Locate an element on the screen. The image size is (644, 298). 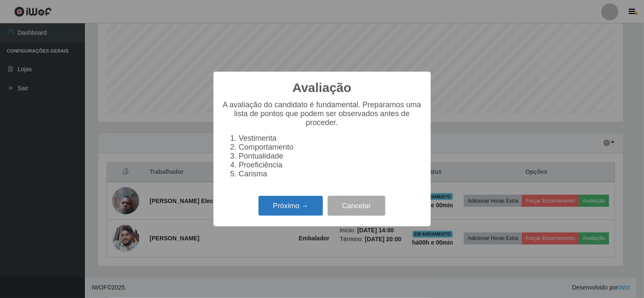
li: Carisma is located at coordinates (331, 174).